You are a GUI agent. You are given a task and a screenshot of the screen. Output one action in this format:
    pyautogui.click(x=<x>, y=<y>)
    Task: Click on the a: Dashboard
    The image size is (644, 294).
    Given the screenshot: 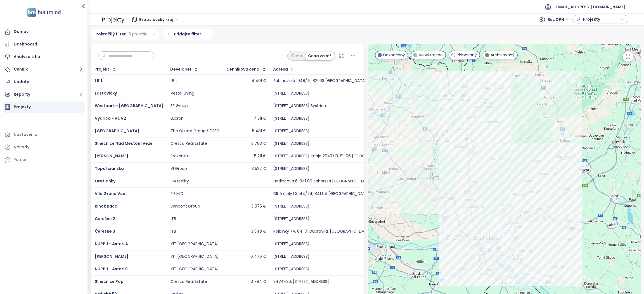 What is the action you would take?
    pyautogui.click(x=44, y=44)
    